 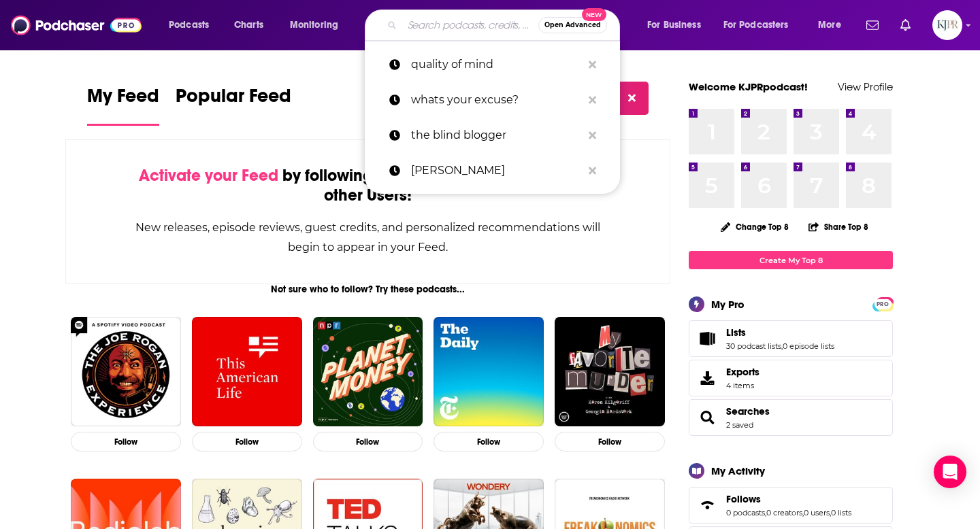 What do you see at coordinates (492, 65) in the screenshot?
I see `a: quality of mind` at bounding box center [492, 65].